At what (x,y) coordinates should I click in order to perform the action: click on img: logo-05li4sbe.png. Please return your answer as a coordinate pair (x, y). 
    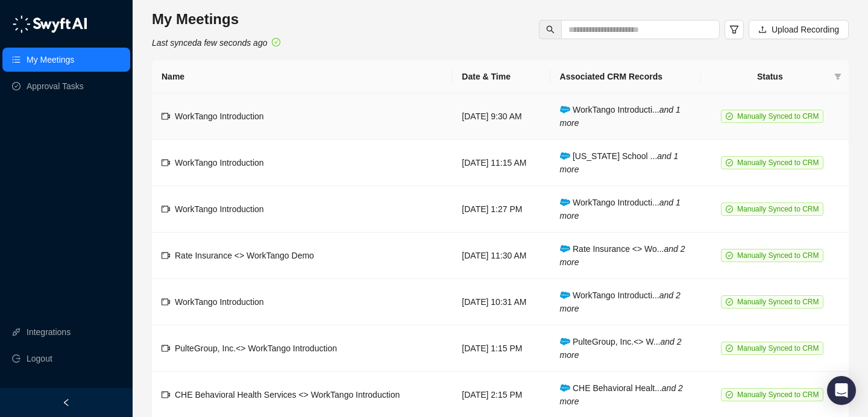
    Looking at the image, I should click on (49, 24).